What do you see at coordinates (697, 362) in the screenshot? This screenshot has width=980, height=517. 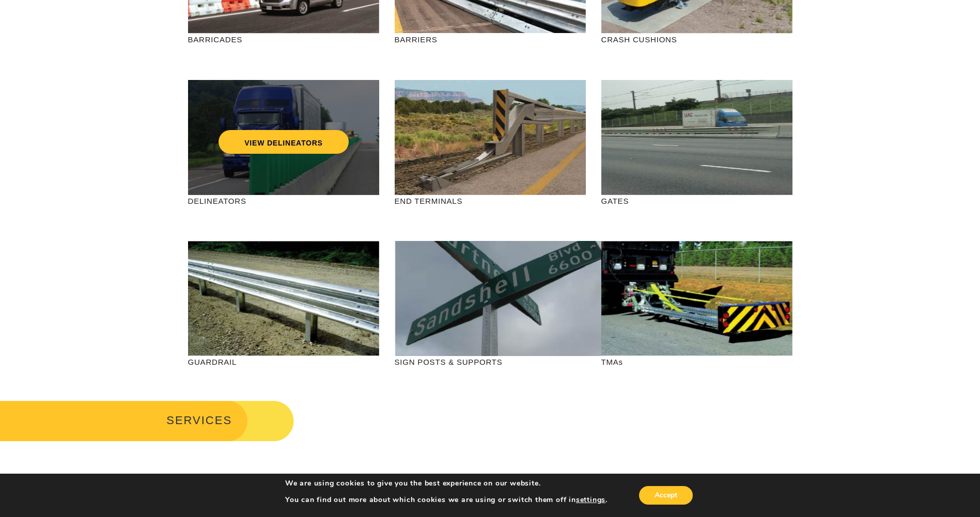 I see `p: TMAs` at bounding box center [697, 362].